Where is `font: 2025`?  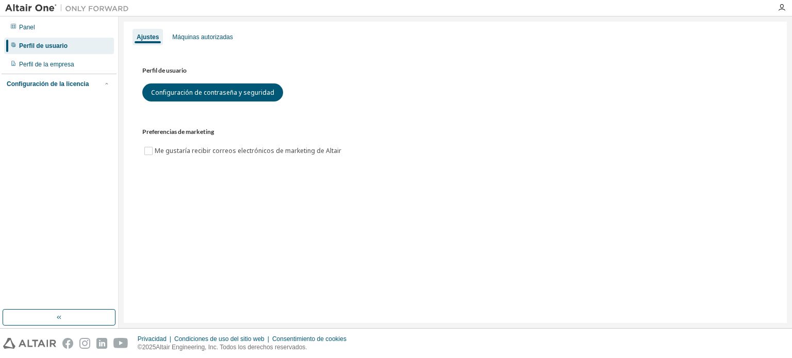 font: 2025 is located at coordinates (149, 348).